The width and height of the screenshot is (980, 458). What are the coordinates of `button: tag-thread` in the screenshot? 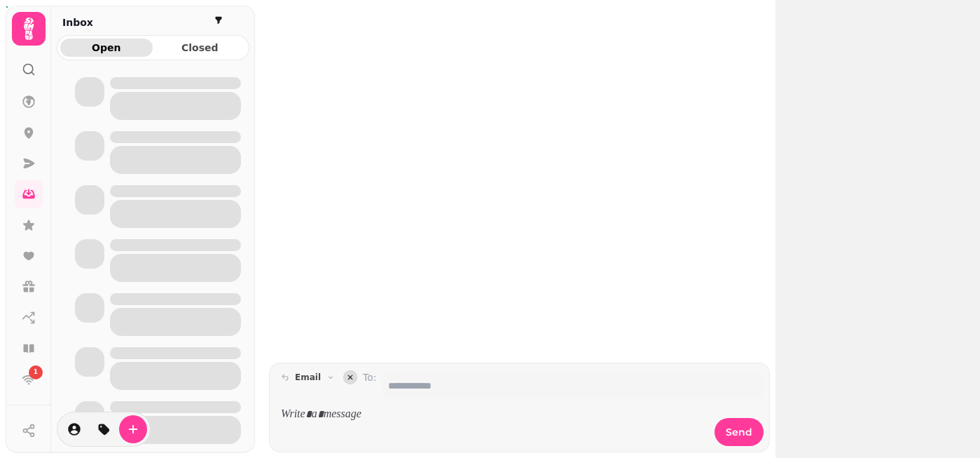 It's located at (104, 429).